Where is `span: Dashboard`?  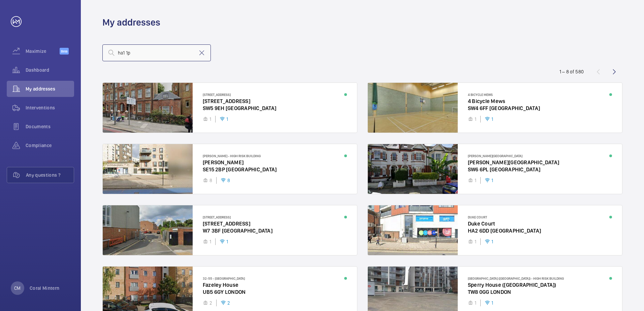
span: Dashboard is located at coordinates (50, 70).